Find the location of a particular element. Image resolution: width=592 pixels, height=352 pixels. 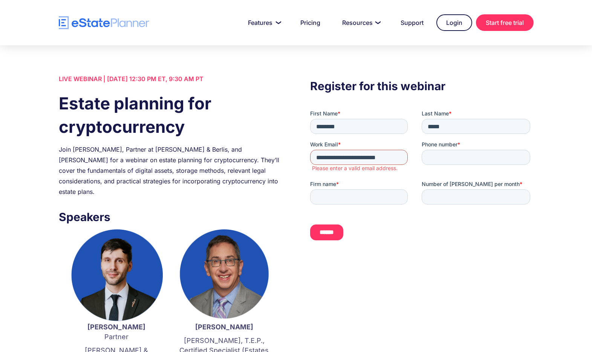

p: Partner is located at coordinates (116, 332).